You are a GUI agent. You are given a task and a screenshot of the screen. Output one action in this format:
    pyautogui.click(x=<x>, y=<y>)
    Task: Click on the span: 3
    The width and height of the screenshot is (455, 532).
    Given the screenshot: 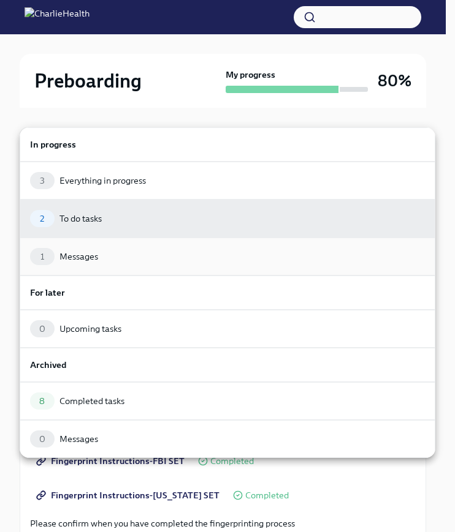 What is the action you would take?
    pyautogui.click(x=42, y=181)
    